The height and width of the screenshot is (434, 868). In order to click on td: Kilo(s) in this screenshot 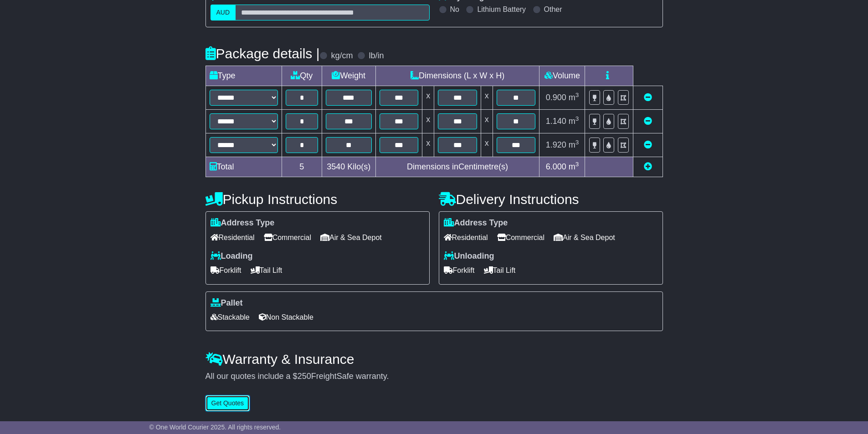, I will do `click(349, 167)`.